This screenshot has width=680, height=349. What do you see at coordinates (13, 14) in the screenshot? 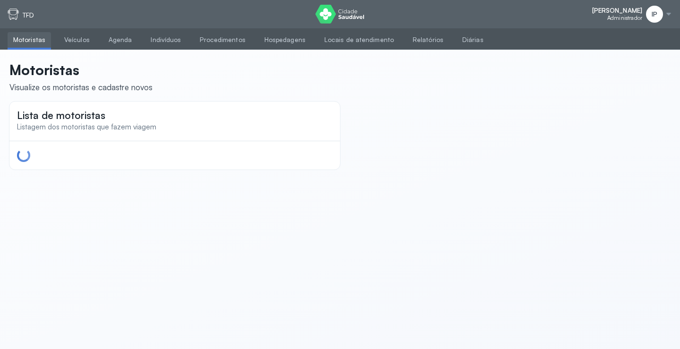
I see `img: tfd.svg` at bounding box center [13, 14].